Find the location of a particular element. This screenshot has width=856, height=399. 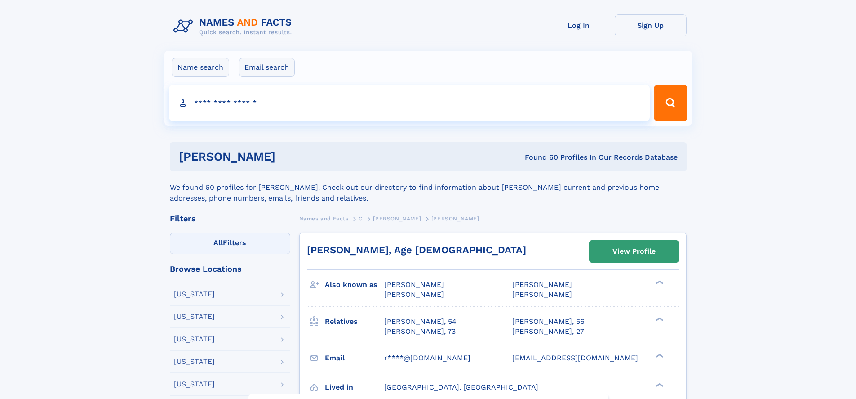

div: Filters is located at coordinates (230, 218).